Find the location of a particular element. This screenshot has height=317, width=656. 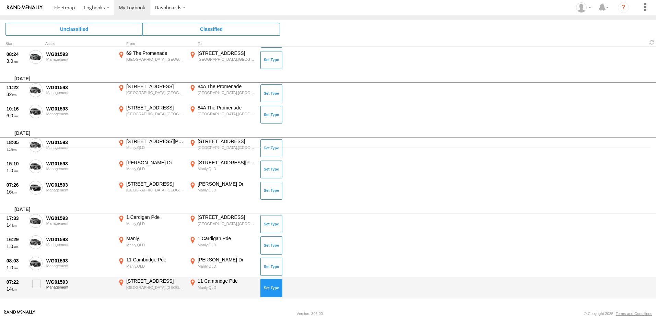

div: 32 is located at coordinates (16, 94).